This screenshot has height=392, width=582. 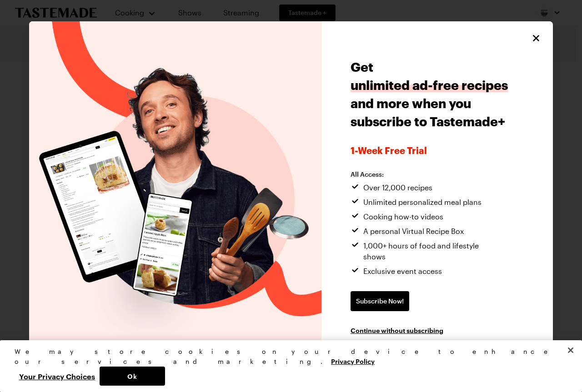 I want to click on button: Ok, so click(x=132, y=376).